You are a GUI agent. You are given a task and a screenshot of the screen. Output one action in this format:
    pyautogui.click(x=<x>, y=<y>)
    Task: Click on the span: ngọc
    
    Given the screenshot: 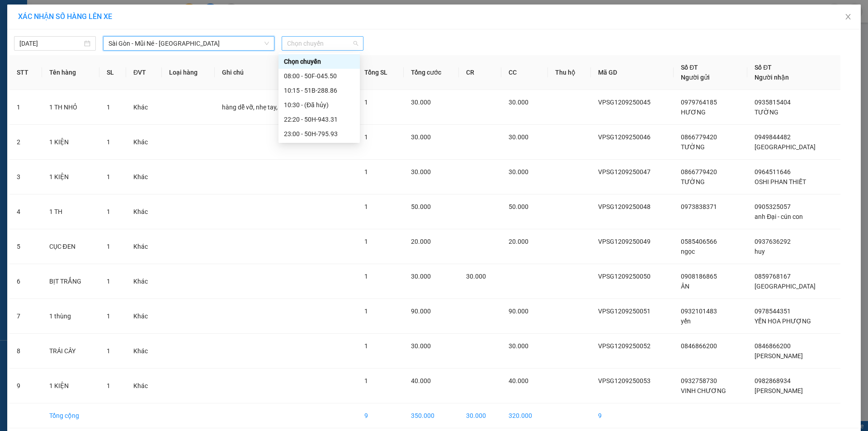 What is the action you would take?
    pyautogui.click(x=688, y=251)
    